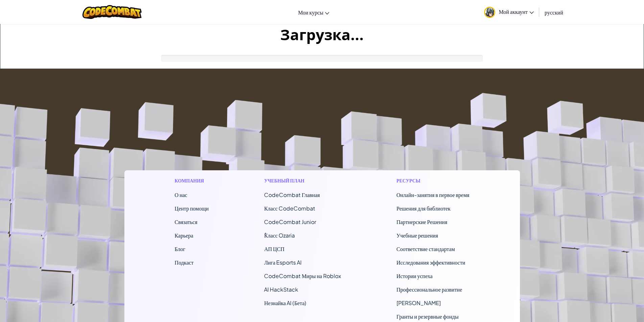 Image resolution: width=644 pixels, height=322 pixels. I want to click on a: О нас, so click(181, 195).